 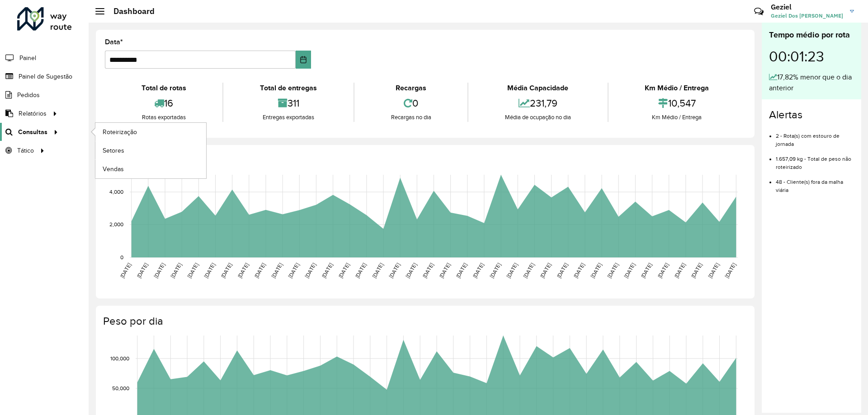 What do you see at coordinates (163, 103) in the screenshot?
I see `div: 16` at bounding box center [163, 103].